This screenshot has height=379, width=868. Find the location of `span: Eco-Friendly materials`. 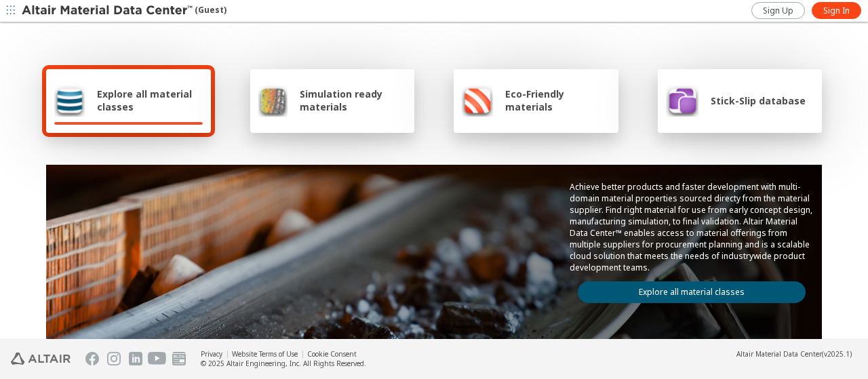

span: Eco-Friendly materials is located at coordinates (558, 100).